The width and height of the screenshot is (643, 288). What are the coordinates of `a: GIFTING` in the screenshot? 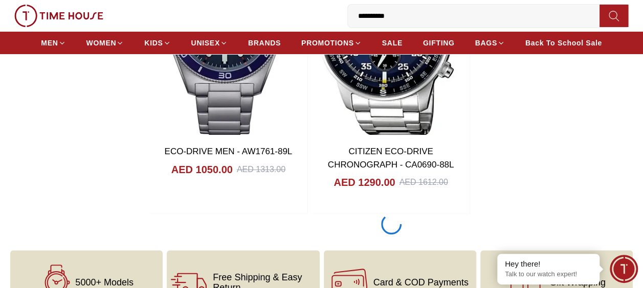 It's located at (439, 43).